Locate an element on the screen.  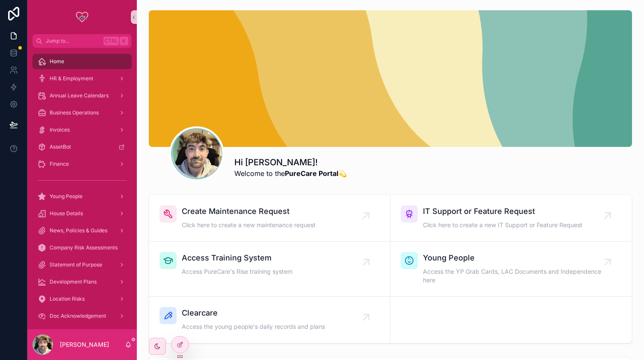
span: Access the YP Grab Cards, LAC Documents and Independence here is located at coordinates (515, 276).